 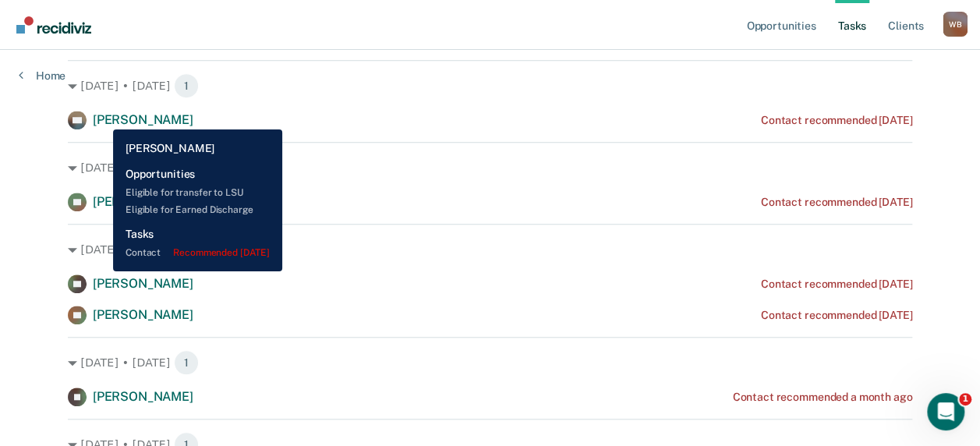 I want to click on div: Contact recommended a month ago, so click(x=821, y=397).